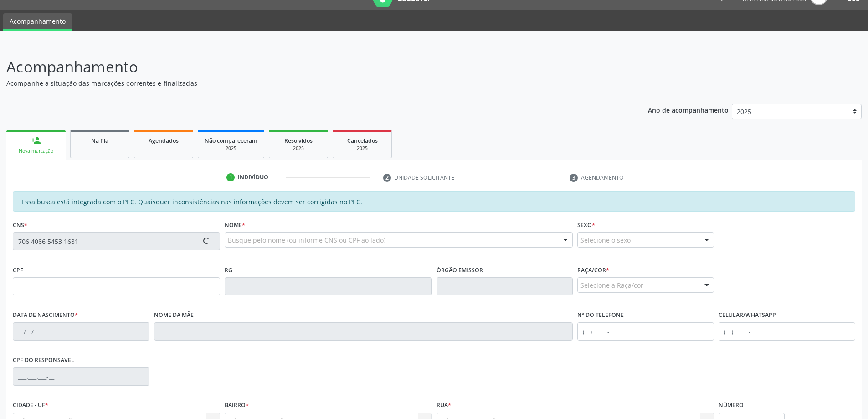 The height and width of the screenshot is (419, 868). Describe the element at coordinates (174, 315) in the screenshot. I see `label: Nome da mãe` at that location.